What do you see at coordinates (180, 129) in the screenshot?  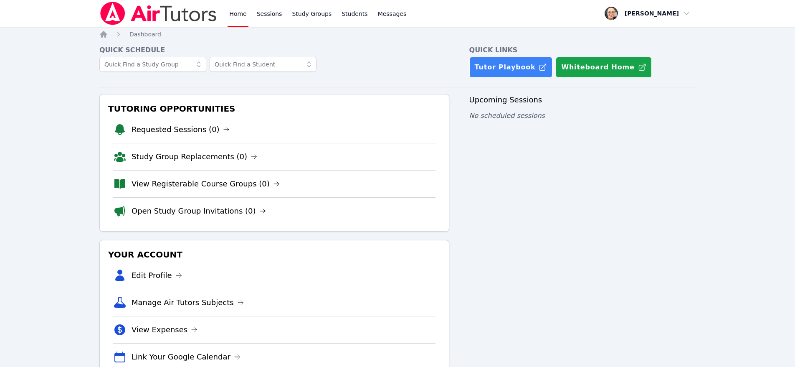 I see `a: Requested Sessions (0)` at bounding box center [180, 129].